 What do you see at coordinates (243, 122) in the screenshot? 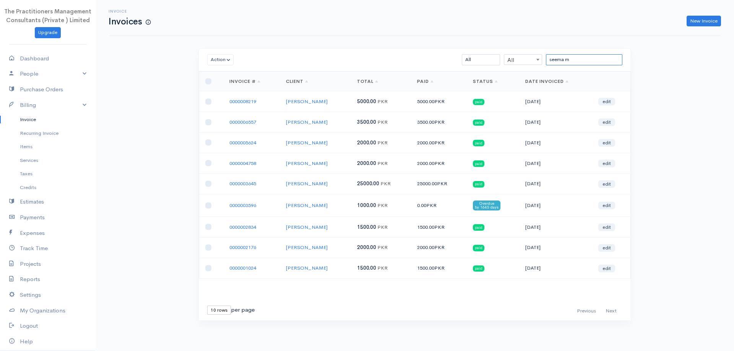
I see `a: 0000006557` at bounding box center [243, 122].